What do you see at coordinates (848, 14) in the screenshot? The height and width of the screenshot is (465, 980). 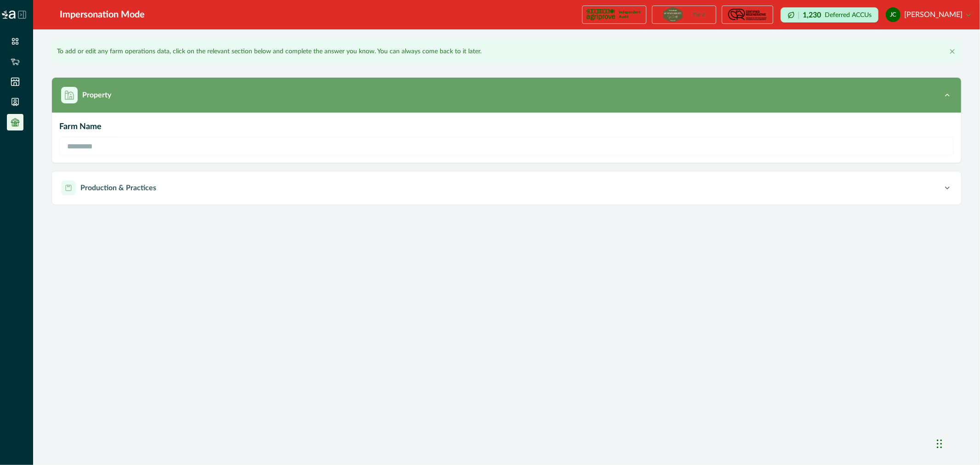 I see `p: Deferred ACCUs` at bounding box center [848, 14].